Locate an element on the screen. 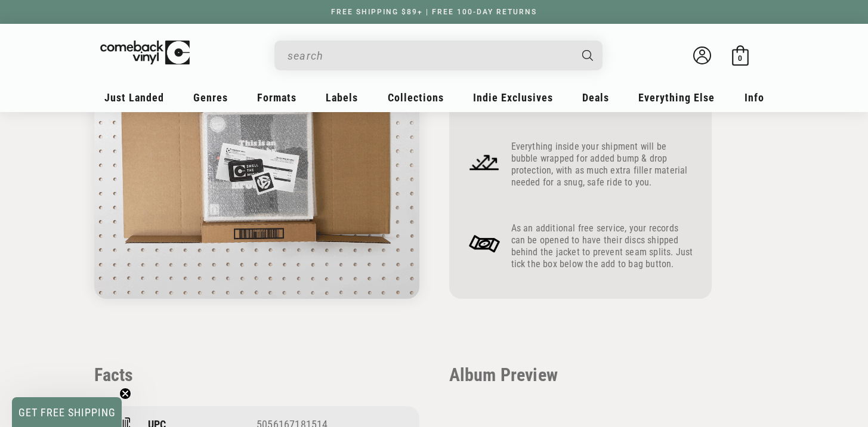 This screenshot has height=427, width=868. span: Just Landed is located at coordinates (134, 97).